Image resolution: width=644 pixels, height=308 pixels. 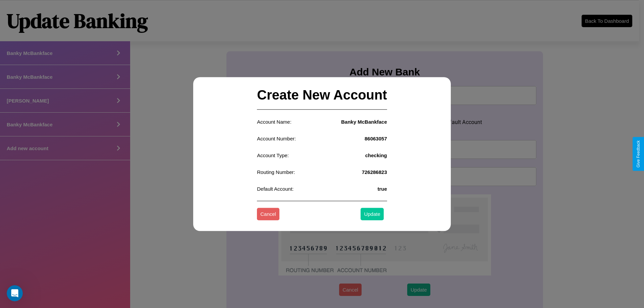 What do you see at coordinates (322, 95) in the screenshot?
I see `h2: Create New Account` at bounding box center [322, 95].